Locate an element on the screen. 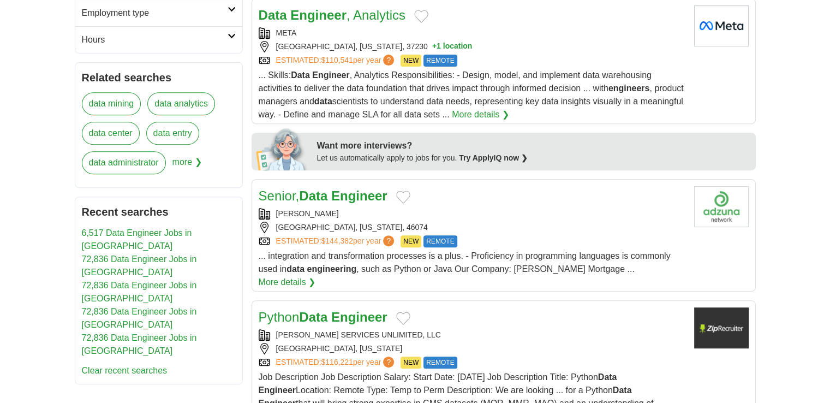 This screenshot has width=830, height=403. a: data center is located at coordinates (111, 133).